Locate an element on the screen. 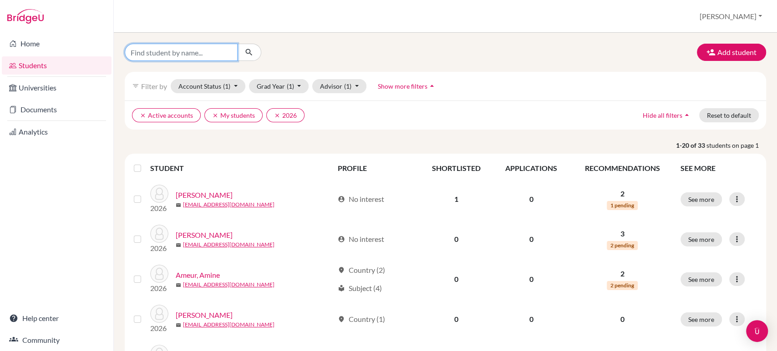  button: Account Status(1) is located at coordinates (208, 86).